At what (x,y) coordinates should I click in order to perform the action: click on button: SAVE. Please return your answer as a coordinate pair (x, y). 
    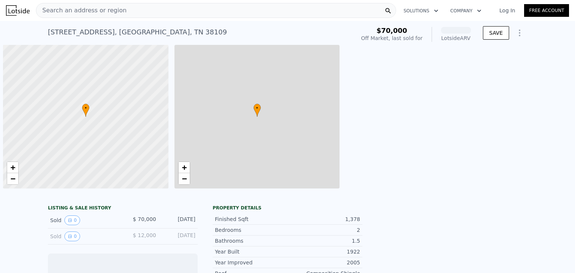
    Looking at the image, I should click on (496, 33).